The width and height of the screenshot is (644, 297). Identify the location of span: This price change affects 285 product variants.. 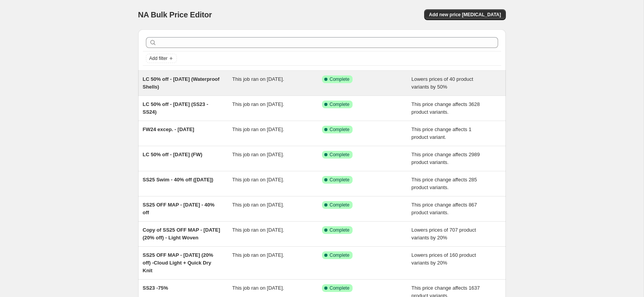
(444, 183).